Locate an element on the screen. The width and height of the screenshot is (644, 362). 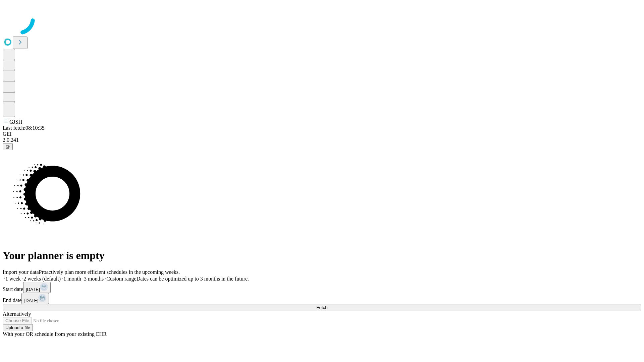
span: Last fetch: 08:10:35 is located at coordinates (24, 128).